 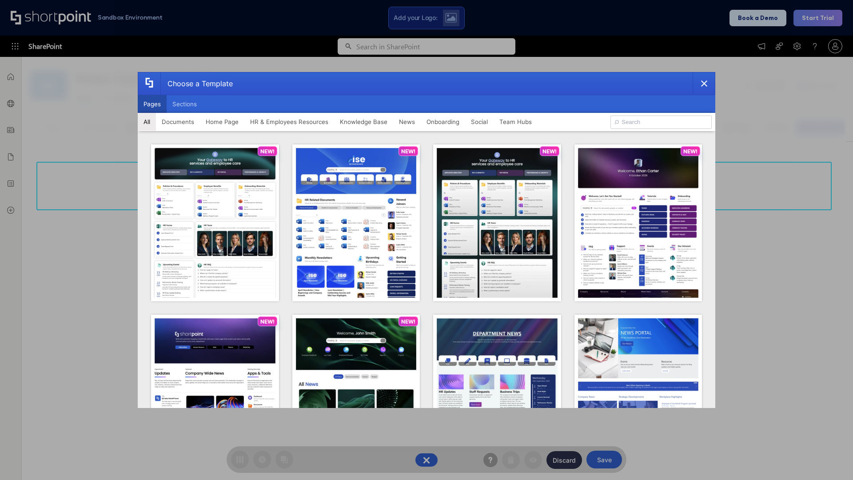 What do you see at coordinates (427, 240) in the screenshot?
I see `div: template selector` at bounding box center [427, 240].